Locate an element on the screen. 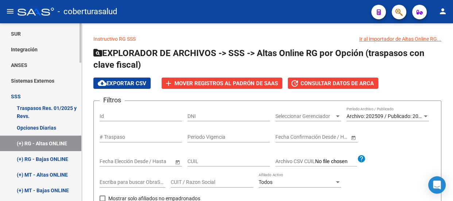 The image size is (453, 201). button: Exportar CSV is located at coordinates (122, 83).